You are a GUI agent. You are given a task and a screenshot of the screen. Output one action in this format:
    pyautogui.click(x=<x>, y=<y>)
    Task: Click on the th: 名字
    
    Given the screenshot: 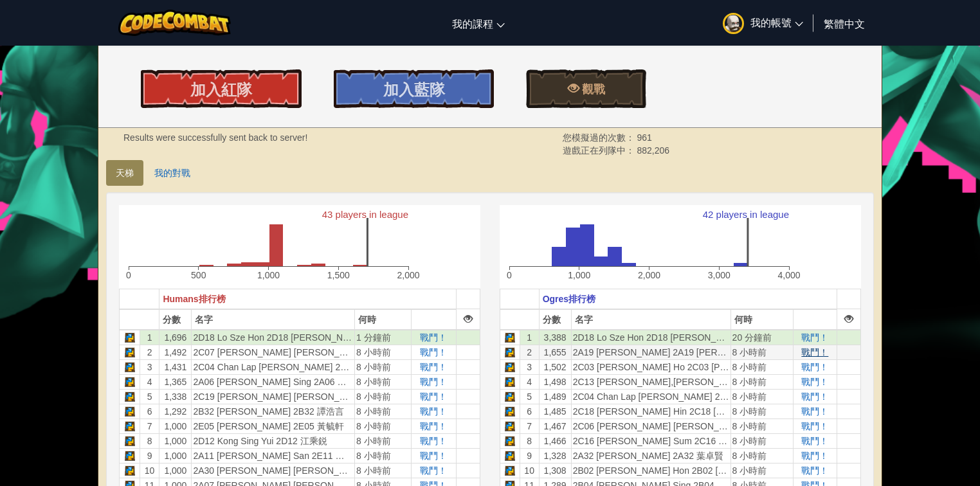 What is the action you would take?
    pyautogui.click(x=651, y=319)
    